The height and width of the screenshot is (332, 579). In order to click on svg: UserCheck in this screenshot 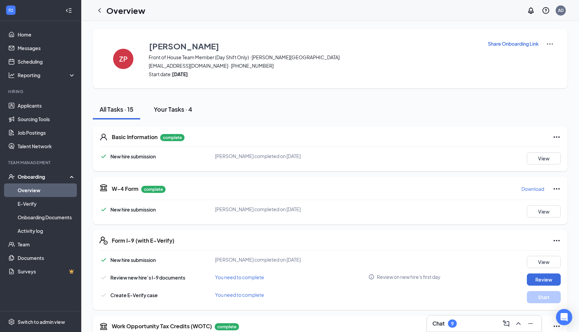, I will do `click(12, 177)`.